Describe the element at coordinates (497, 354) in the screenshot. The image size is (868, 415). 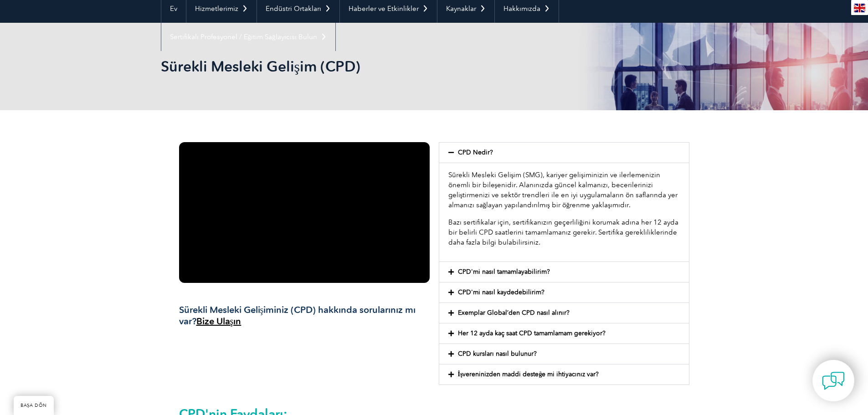
I see `font: CPD kursları nasıl bulunur?` at that location.